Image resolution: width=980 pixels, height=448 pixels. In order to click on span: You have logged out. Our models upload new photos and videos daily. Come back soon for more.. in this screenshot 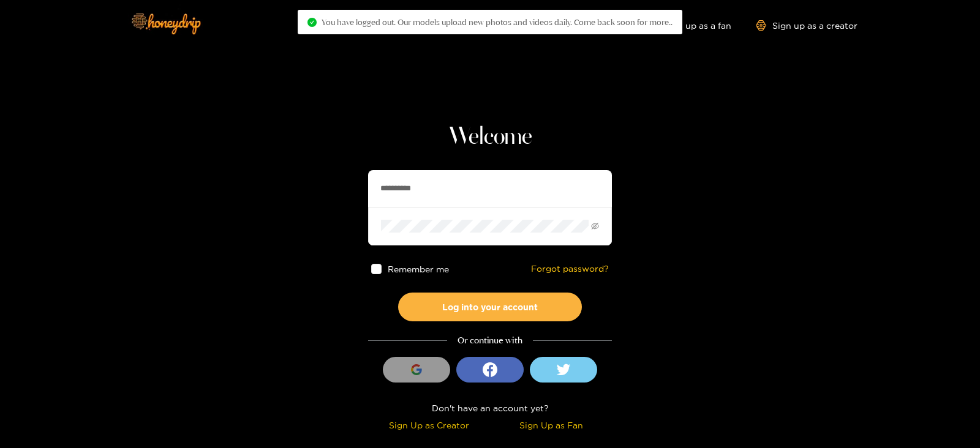, I will do `click(497, 22)`.